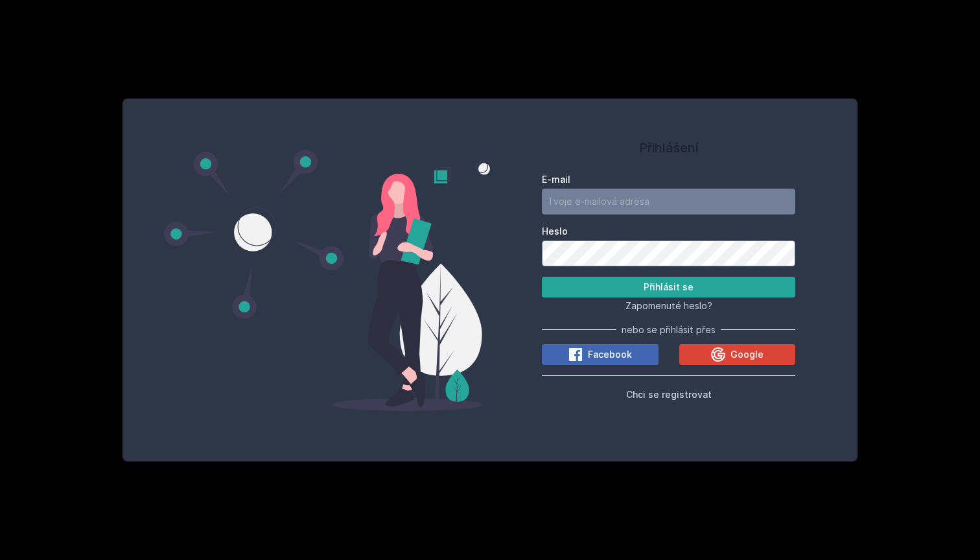 This screenshot has height=560, width=980. What do you see at coordinates (669, 148) in the screenshot?
I see `h1: Přihlášení` at bounding box center [669, 148].